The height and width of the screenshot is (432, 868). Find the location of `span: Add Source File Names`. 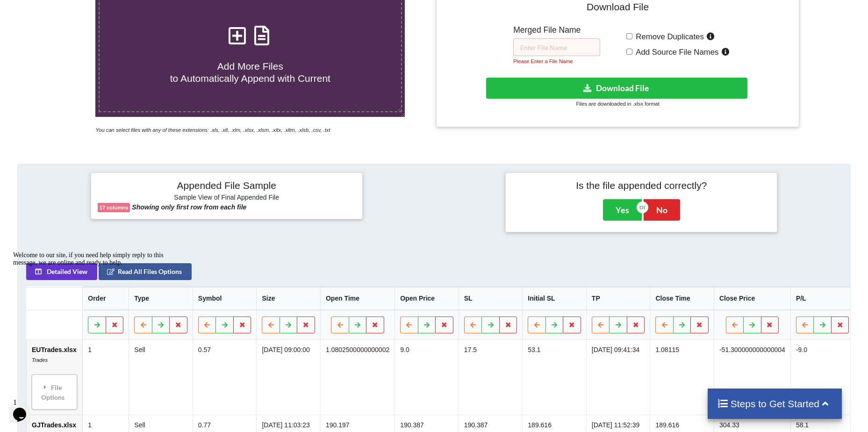

span: Add Source File Names is located at coordinates (676, 52).